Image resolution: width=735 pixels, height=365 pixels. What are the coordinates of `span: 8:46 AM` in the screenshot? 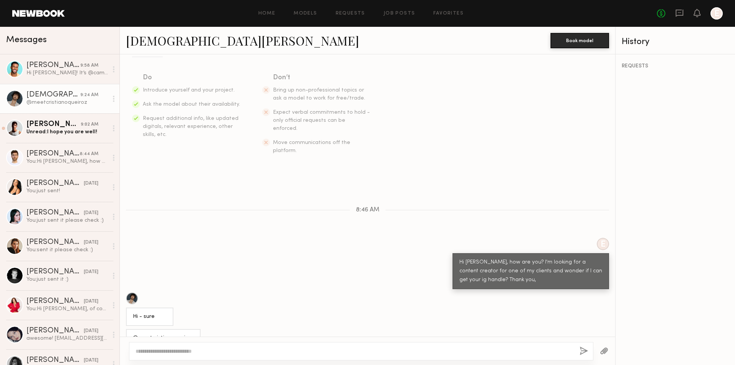 It's located at (368, 210).